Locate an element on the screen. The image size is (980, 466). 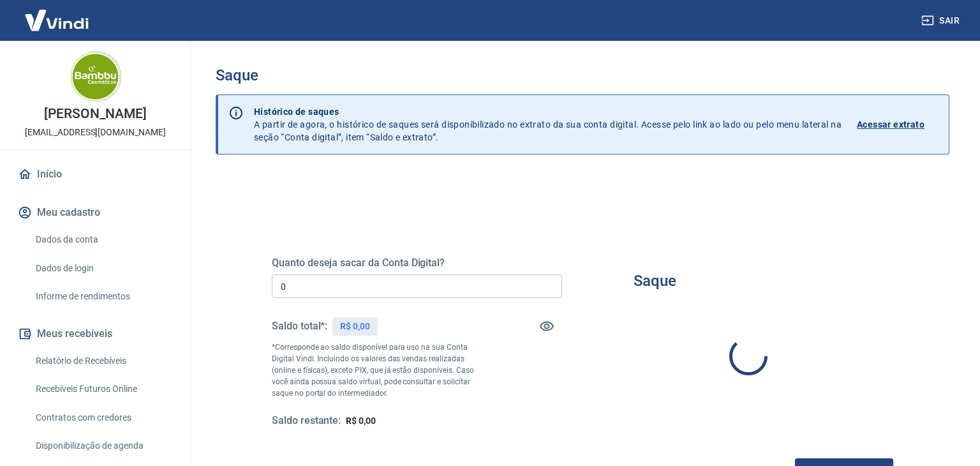
a: Relatório de Recebíveis is located at coordinates (103, 361).